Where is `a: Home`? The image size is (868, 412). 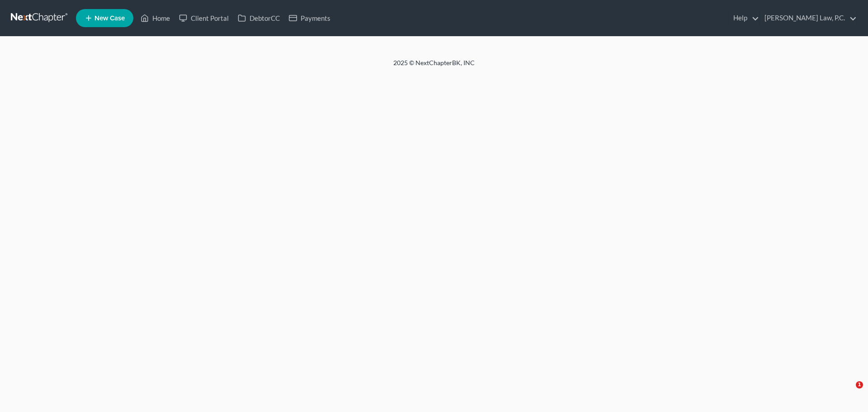
a: Home is located at coordinates (155, 18).